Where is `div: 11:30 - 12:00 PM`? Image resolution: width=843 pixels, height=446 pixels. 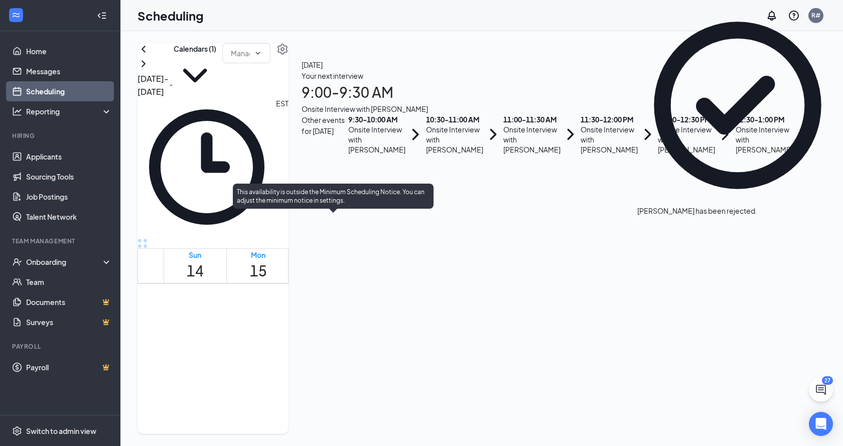
div: 11:30 - 12:00 PM is located at coordinates (609, 119).